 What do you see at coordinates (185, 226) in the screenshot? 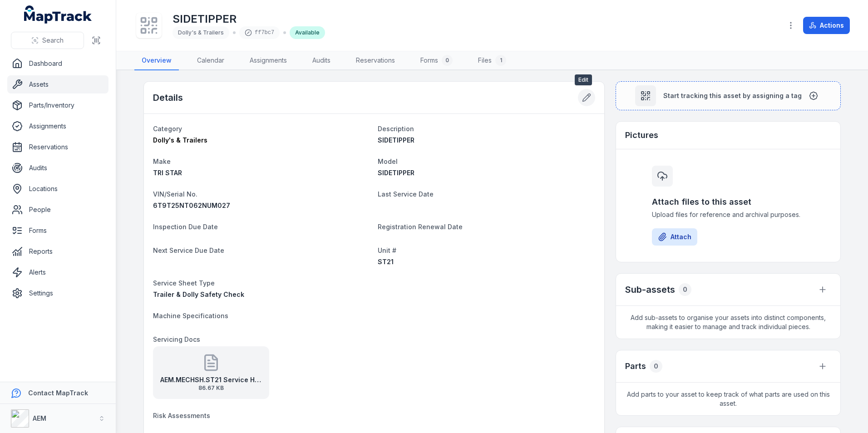
I see `span: Inspection Due Date` at bounding box center [185, 226].